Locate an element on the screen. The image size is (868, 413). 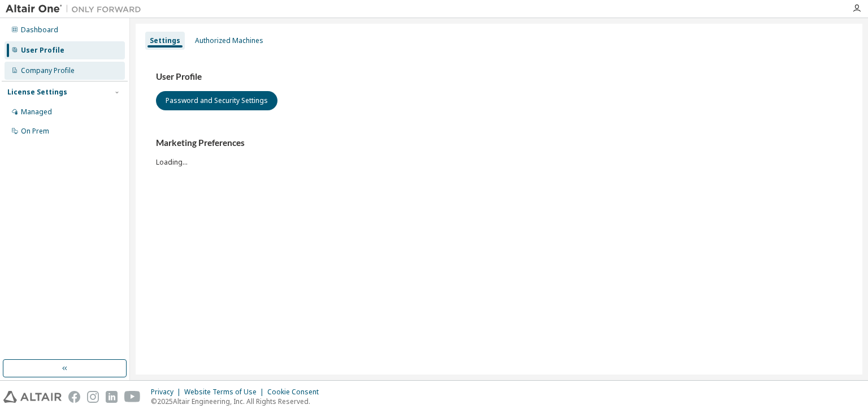
div: License Settings is located at coordinates (37, 92).